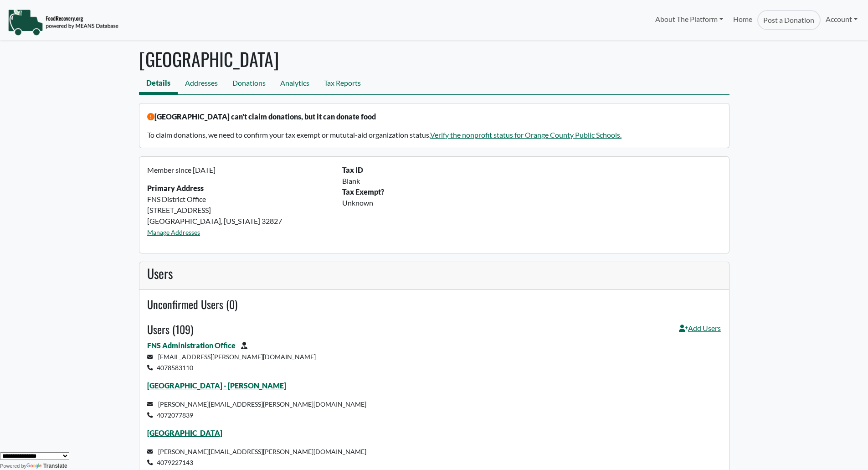 The image size is (868, 470). I want to click on strong: Primary Address, so click(176, 188).